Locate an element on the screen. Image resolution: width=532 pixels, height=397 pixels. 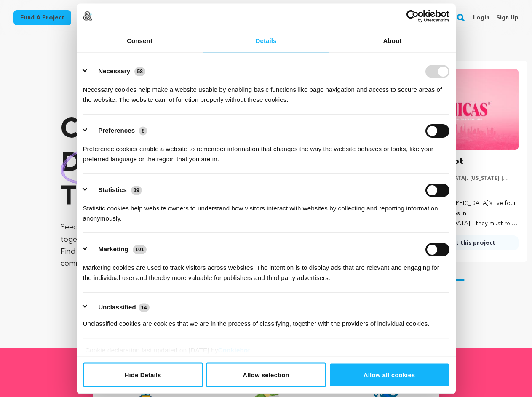
label: Statistics is located at coordinates (112, 189).